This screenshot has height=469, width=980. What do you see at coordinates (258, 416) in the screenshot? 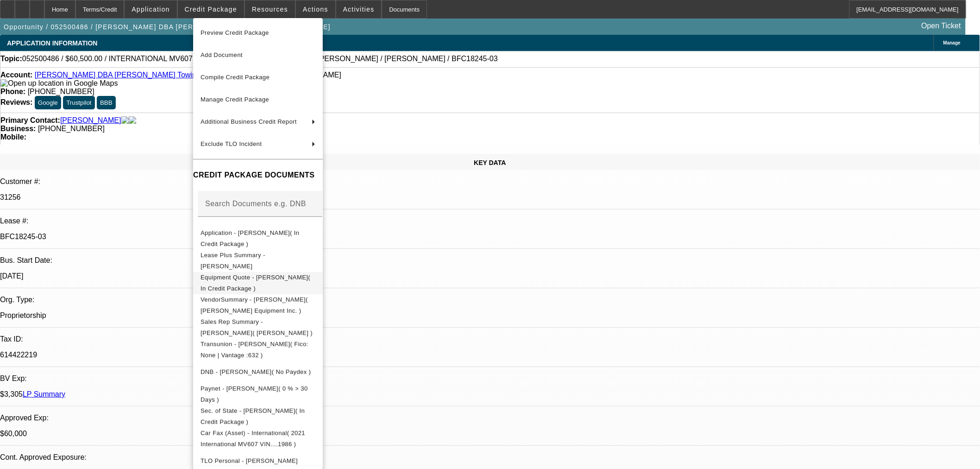
I see `button: Sec. of State - Daniel Joel Llanos( In Credit Package )` at bounding box center [258, 416].